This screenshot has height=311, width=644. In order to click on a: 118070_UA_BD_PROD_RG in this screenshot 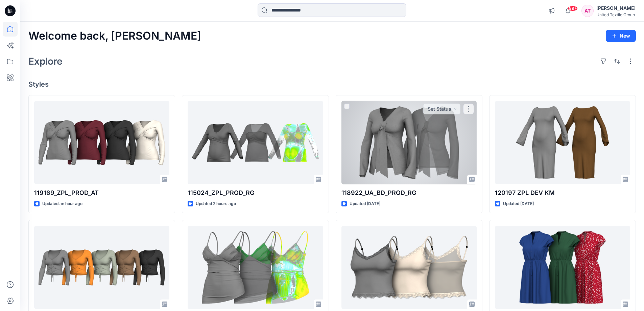, I will do `click(409, 267)`.